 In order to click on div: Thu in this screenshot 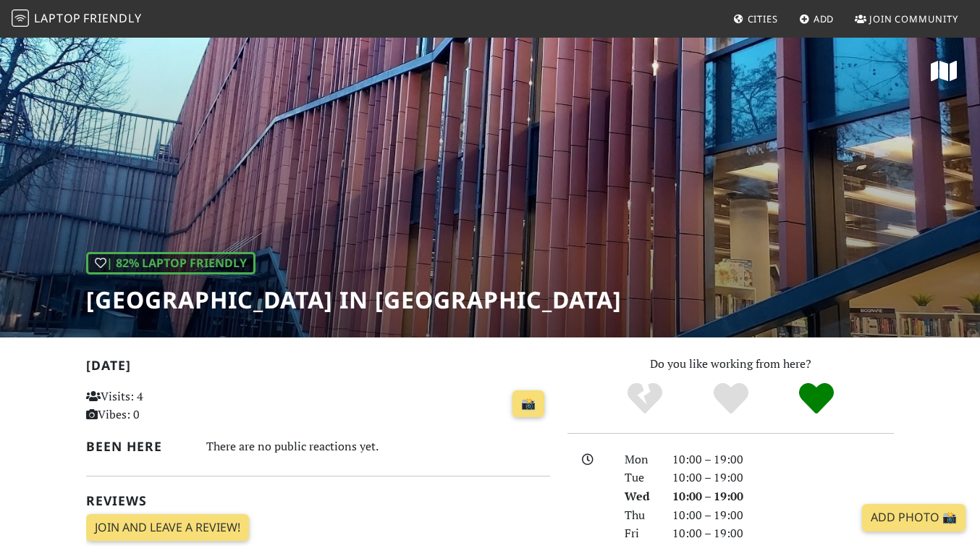, I will do `click(640, 515)`.